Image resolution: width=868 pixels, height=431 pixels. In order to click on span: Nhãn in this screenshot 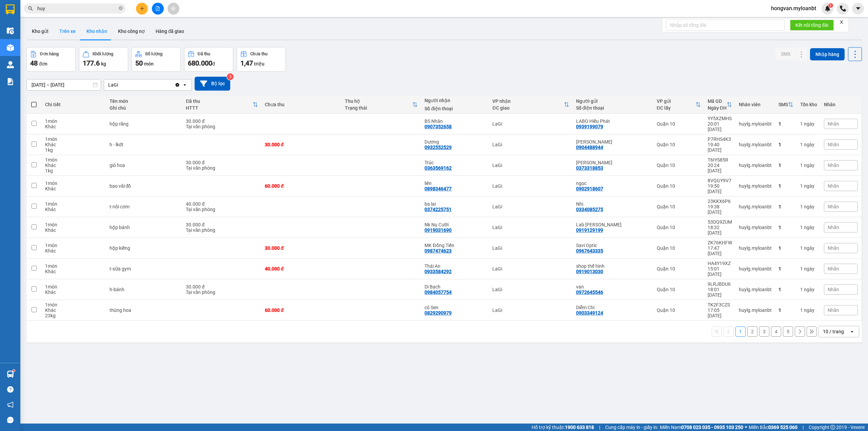, I will do `click(833, 227)`.